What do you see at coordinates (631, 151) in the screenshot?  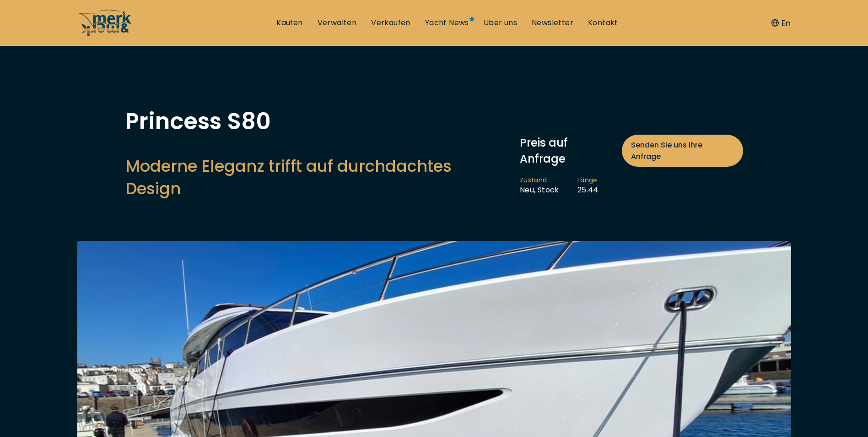 I see `div: Preis auf Anfrage` at bounding box center [631, 151].